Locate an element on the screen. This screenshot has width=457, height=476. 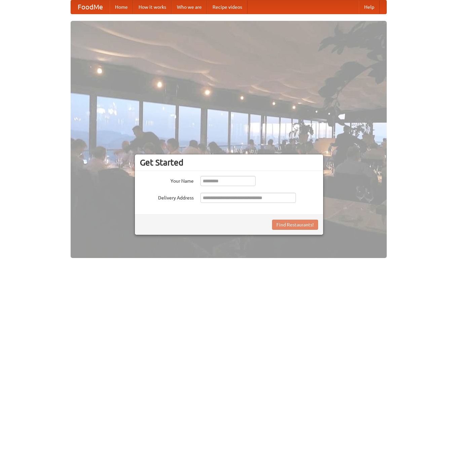
a: FoodMe is located at coordinates (90, 7).